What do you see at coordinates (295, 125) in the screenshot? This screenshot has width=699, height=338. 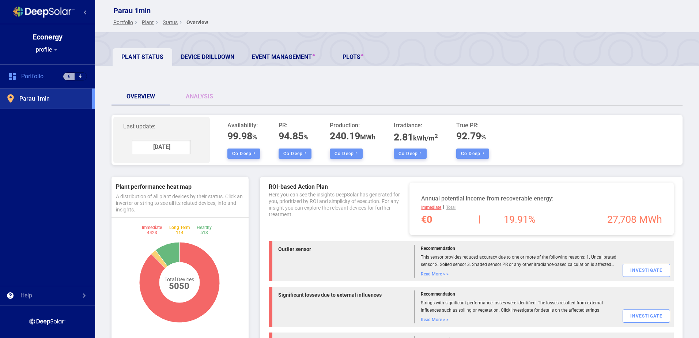 I see `span: PR:` at bounding box center [295, 125].